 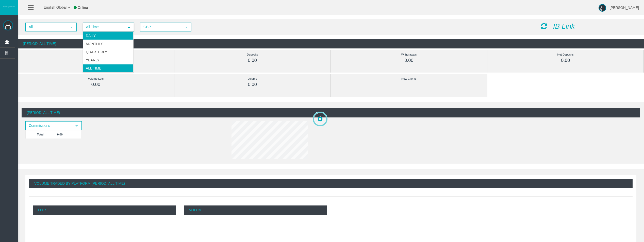 What do you see at coordinates (49, 126) in the screenshot?
I see `span: Commissions` at bounding box center [49, 126].